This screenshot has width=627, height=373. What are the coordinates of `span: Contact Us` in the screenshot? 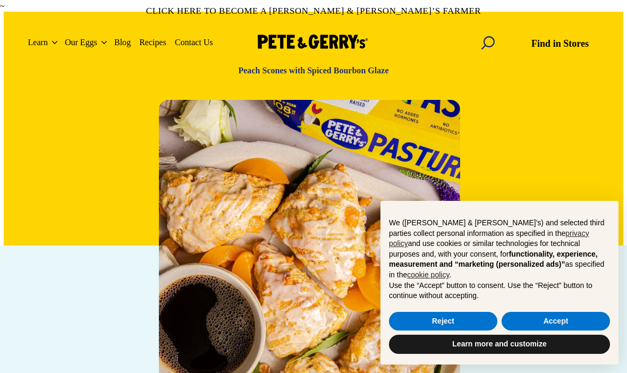 It's located at (194, 43).